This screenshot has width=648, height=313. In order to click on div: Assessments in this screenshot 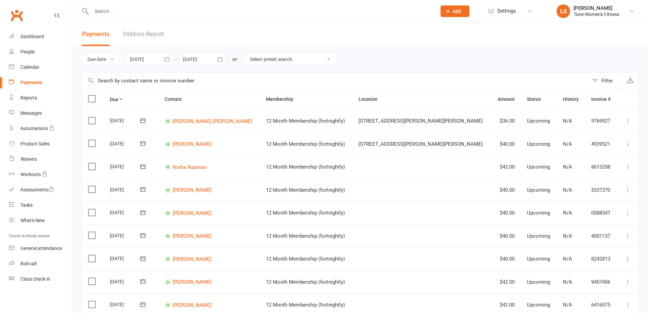, I will do `click(37, 189)`.